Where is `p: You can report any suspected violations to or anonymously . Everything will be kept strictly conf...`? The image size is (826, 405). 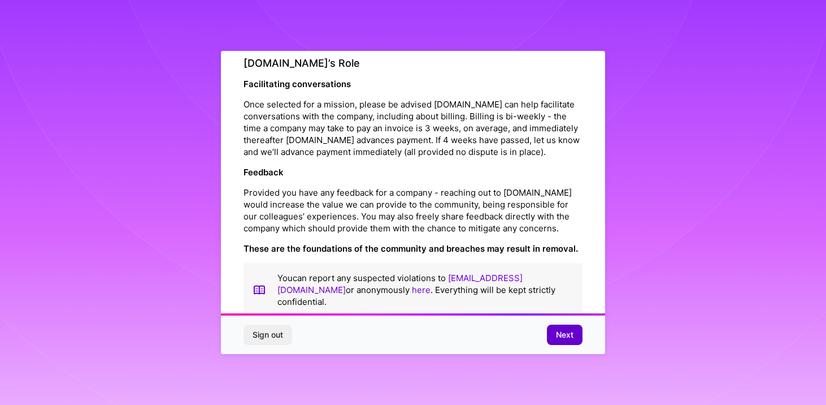 p: You can report any suspected violations to or anonymously . Everything will be kept strictly conf... is located at coordinates (426, 289).